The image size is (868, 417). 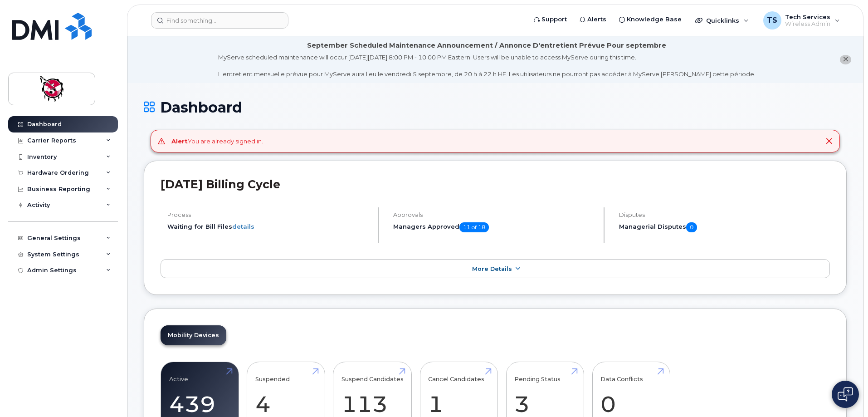 What do you see at coordinates (243, 227) in the screenshot?
I see `a: details` at bounding box center [243, 227].